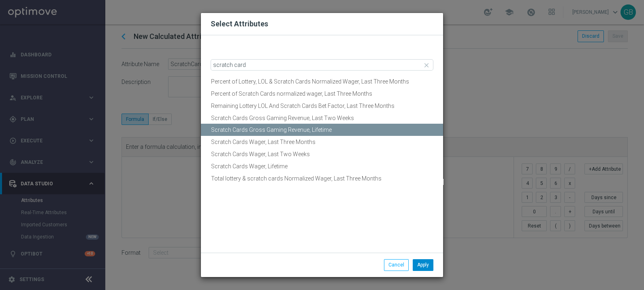 The width and height of the screenshot is (644, 290). What do you see at coordinates (322, 118) in the screenshot?
I see `button: Scratch Cards Gross Gaming Revenue, Last Two Weeks` at bounding box center [322, 118].